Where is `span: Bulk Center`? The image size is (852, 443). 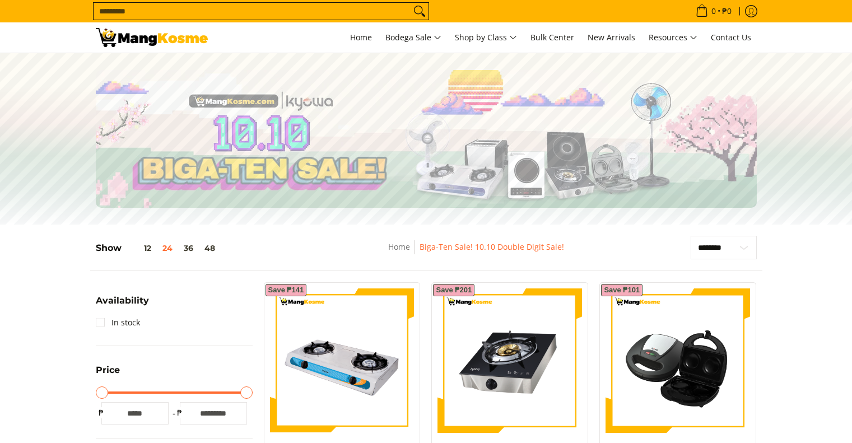 span: Bulk Center is located at coordinates (552, 37).